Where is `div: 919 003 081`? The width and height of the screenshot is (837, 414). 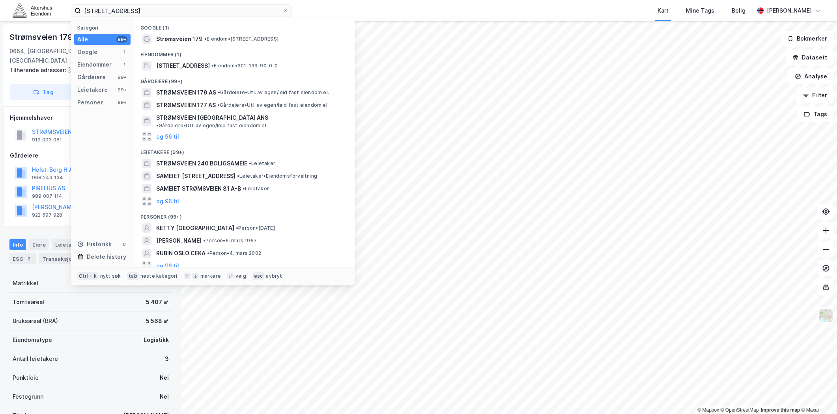
div: 919 003 081 is located at coordinates (47, 140).